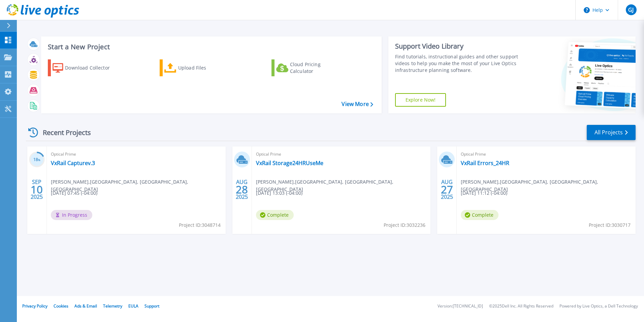 This screenshot has height=322, width=644. Describe the element at coordinates (197, 68) in the screenshot. I see `a: Upload Files` at that location.